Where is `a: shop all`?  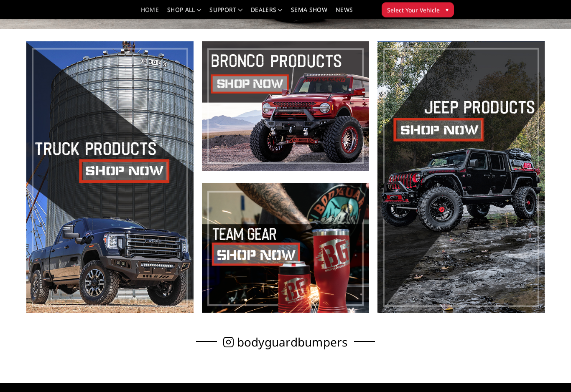
a: shop all is located at coordinates (184, 13).